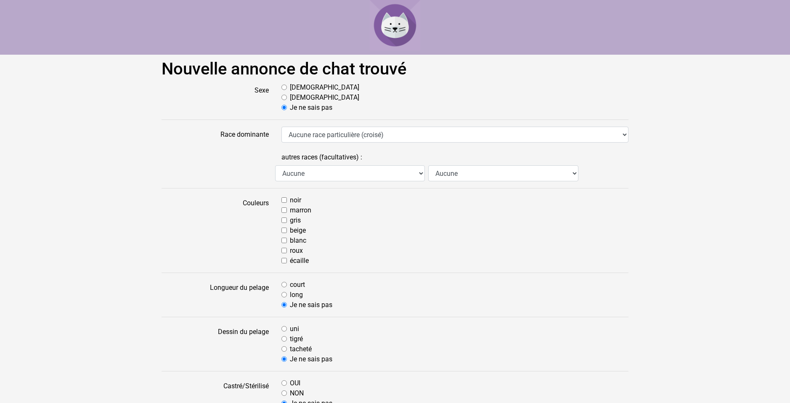  What do you see at coordinates (284, 349) in the screenshot?
I see `input: tacheté` at bounding box center [284, 349].